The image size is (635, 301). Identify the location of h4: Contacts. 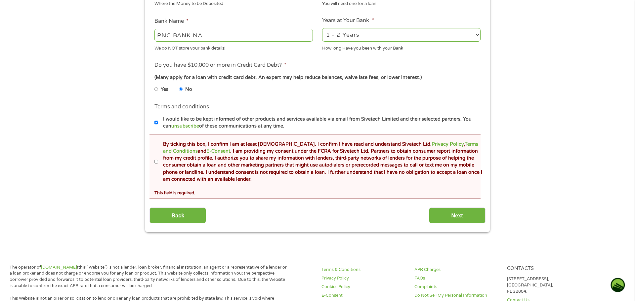
(549, 269).